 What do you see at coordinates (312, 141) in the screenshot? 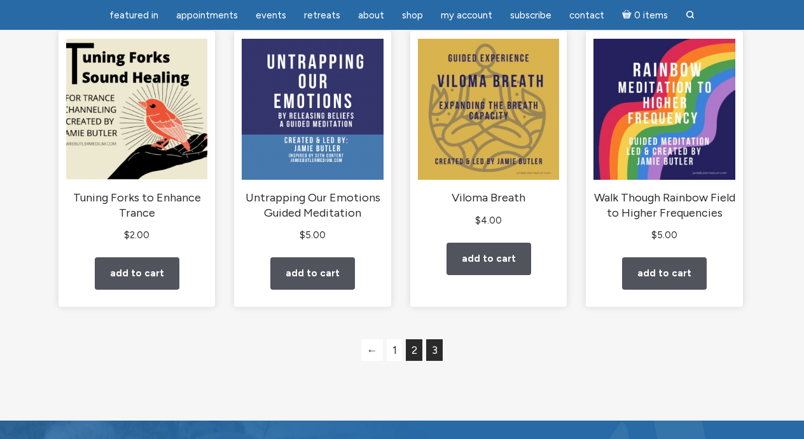
I see `a: Untrapping Our Emotions Guided Meditation $5.00` at bounding box center [312, 141].